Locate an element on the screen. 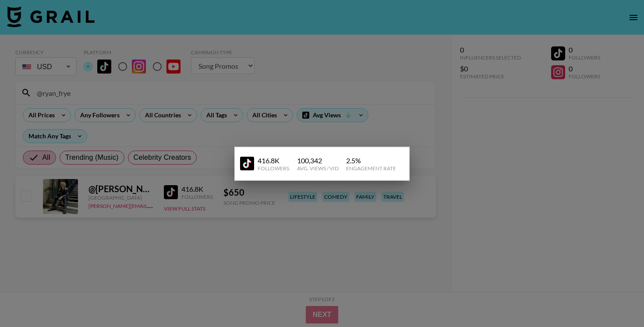 This screenshot has height=327, width=644. div: Avg. Views / Vid is located at coordinates (318, 168).